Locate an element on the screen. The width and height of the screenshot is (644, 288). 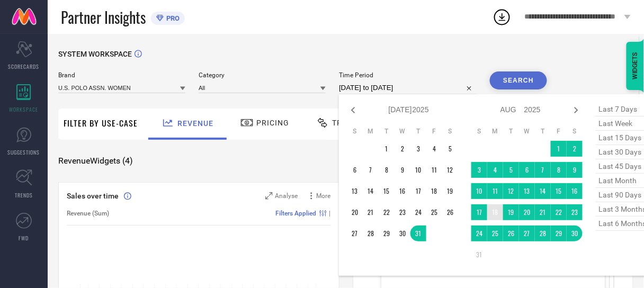
span: Brand is located at coordinates (122, 75).